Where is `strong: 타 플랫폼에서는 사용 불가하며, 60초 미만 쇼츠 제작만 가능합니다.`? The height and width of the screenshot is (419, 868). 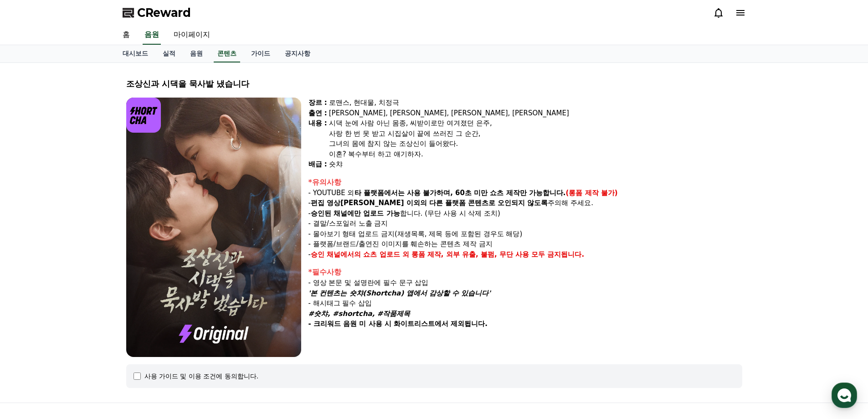 strong: 타 플랫폼에서는 사용 불가하며, 60초 미만 쇼츠 제작만 가능합니다. is located at coordinates (460, 193).